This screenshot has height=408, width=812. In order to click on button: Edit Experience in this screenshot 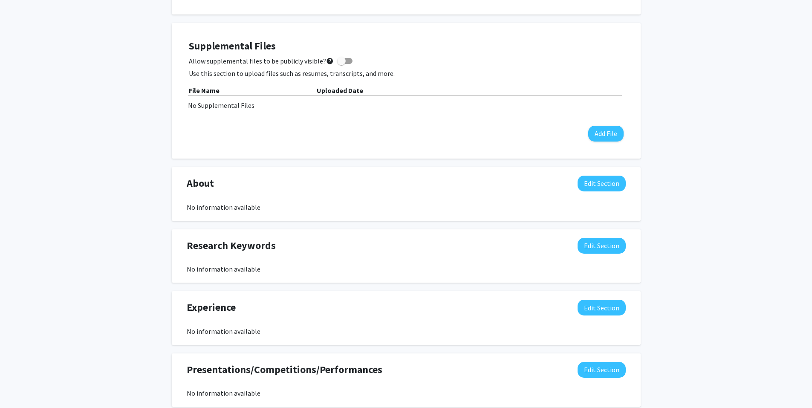, I will do `click(601, 307)`.